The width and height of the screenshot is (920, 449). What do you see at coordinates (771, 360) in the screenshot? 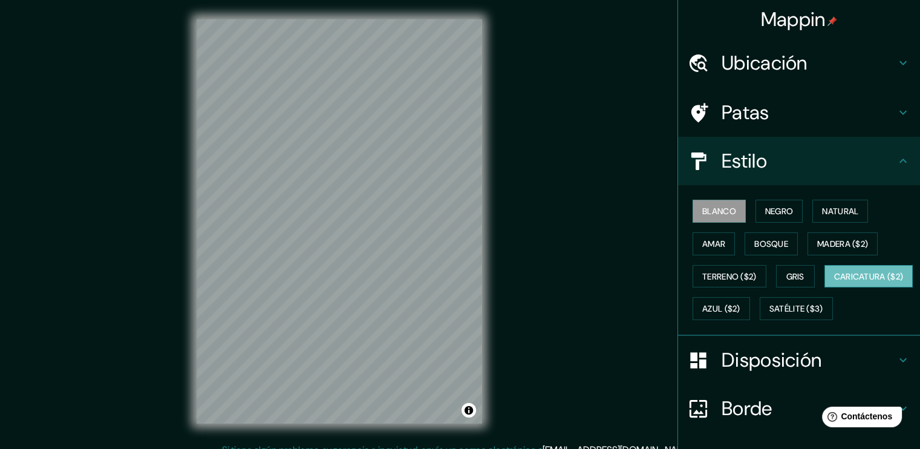
I see `font: Disposición` at bounding box center [771, 360].